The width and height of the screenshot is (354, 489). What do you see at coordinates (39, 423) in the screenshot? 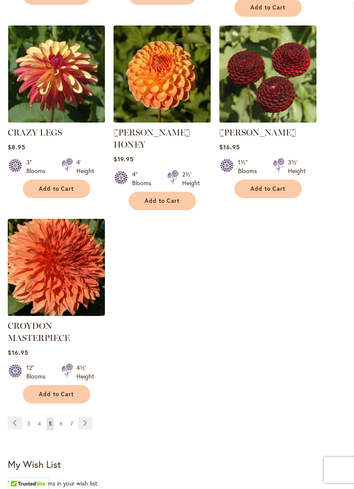
I see `span: 4` at bounding box center [39, 423].